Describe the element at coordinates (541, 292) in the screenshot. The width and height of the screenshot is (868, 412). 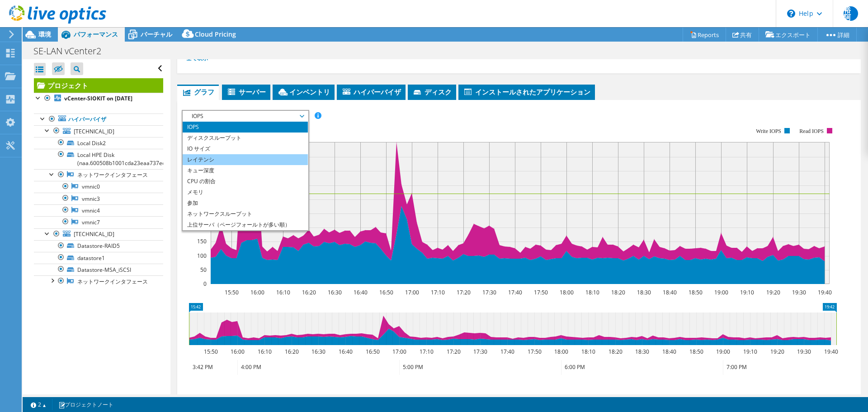
I see `text: 17:50` at that location.